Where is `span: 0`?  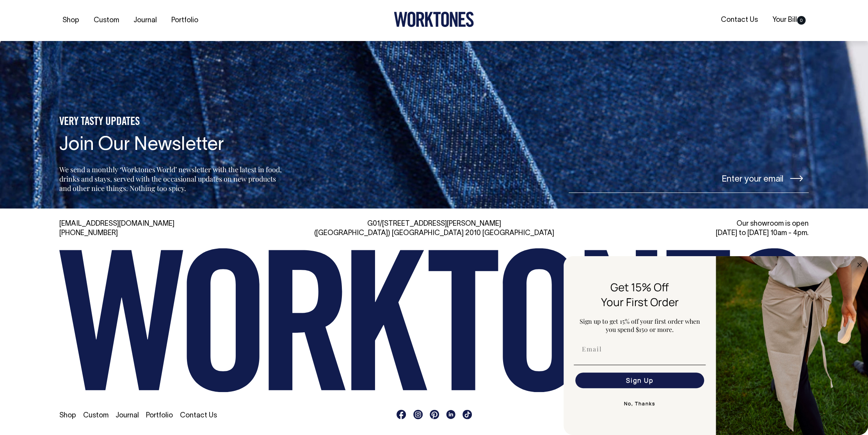 span: 0 is located at coordinates (801, 20).